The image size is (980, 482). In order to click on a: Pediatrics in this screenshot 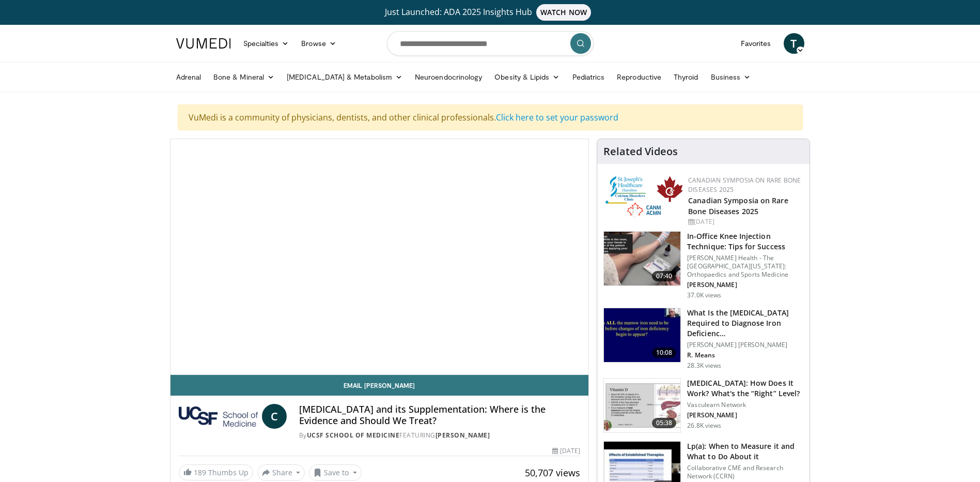, I will do `click(589, 77)`.